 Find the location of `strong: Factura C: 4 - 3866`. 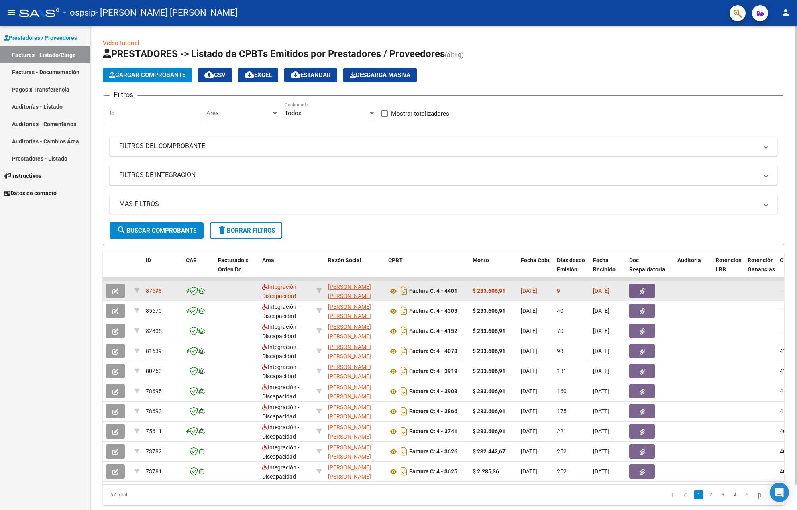

strong: Factura C: 4 - 3866 is located at coordinates (433, 411).